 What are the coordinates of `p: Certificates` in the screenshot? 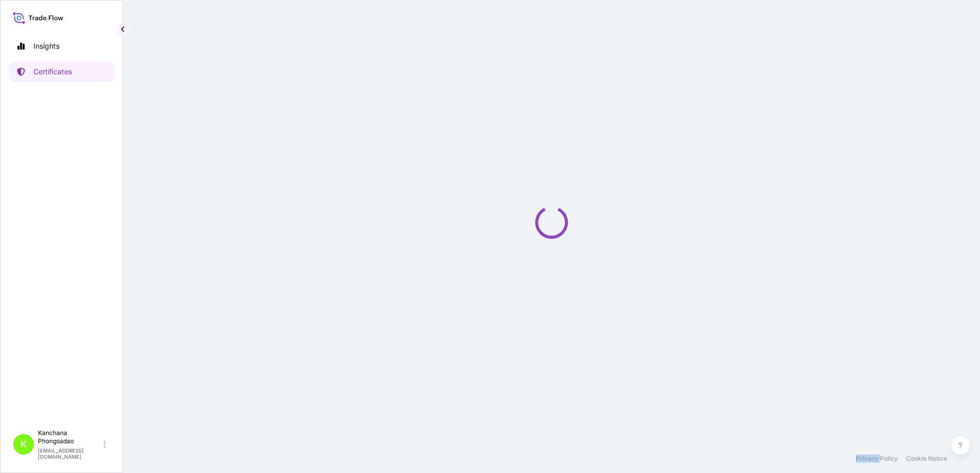 It's located at (53, 72).